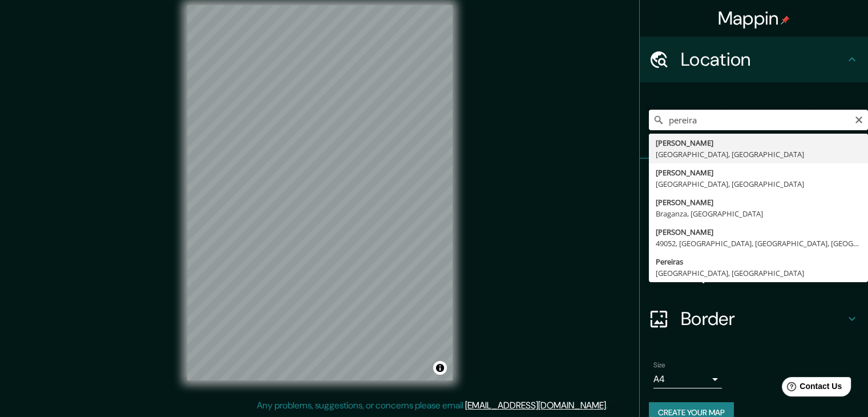 This screenshot has width=868, height=417. What do you see at coordinates (859, 119) in the screenshot?
I see `button: Clear` at bounding box center [859, 119].